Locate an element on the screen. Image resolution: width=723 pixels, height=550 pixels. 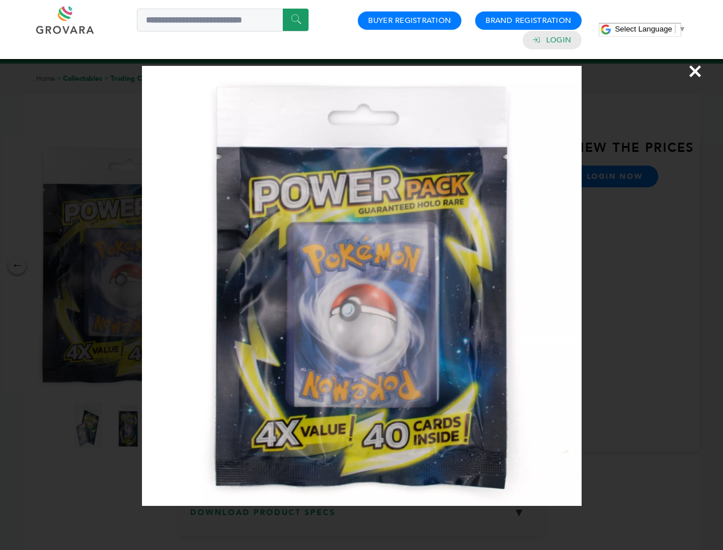
img: Image Preview is located at coordinates (362, 286).